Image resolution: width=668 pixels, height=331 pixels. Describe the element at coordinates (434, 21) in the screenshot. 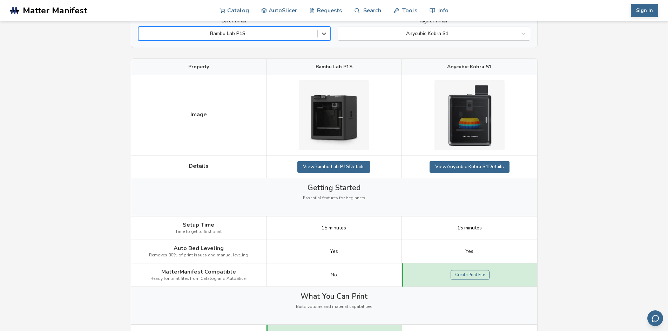

I see `label: Right Printer` at that location.